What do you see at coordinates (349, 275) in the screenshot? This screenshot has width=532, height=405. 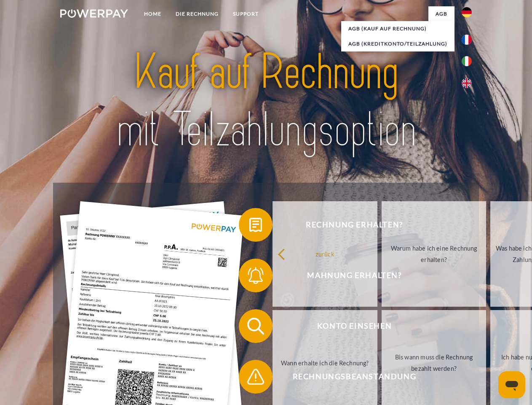 I see `button: Mahnung erhalten?` at bounding box center [349, 275].